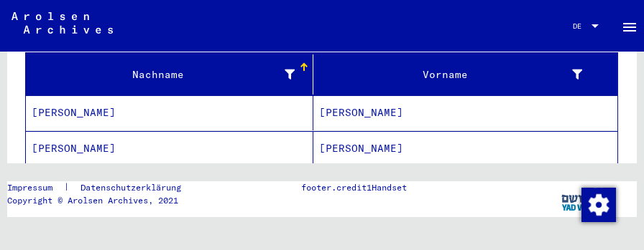  What do you see at coordinates (585, 200) in the screenshot?
I see `img: yv_logo.png` at bounding box center [585, 200].